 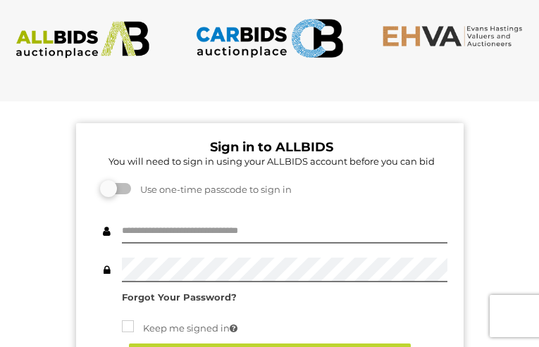 I want to click on img: ALLBIDS.com.au, so click(x=82, y=39).